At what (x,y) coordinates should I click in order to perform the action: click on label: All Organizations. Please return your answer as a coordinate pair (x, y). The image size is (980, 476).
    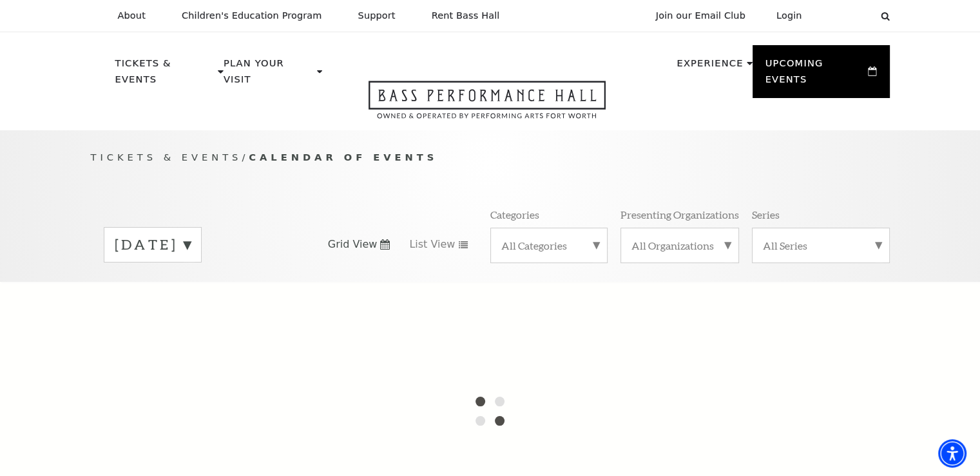
    Looking at the image, I should click on (680, 245).